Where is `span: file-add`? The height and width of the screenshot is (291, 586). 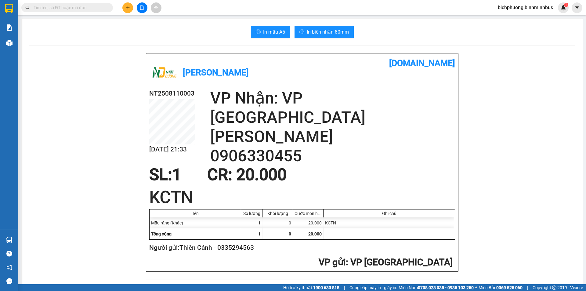
span: file-add is located at coordinates (142, 8).